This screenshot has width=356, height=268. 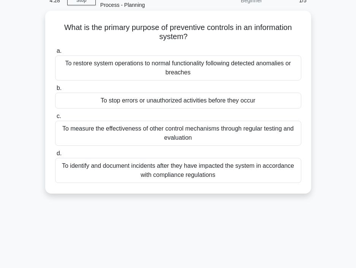 What do you see at coordinates (178, 32) in the screenshot?
I see `h5: What is the primary purpose of preventive controls in an information system?` at bounding box center [178, 32].